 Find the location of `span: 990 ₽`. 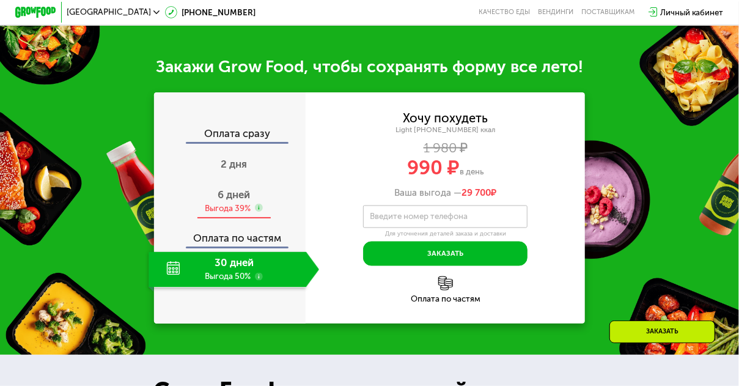

span: 990 ₽ is located at coordinates (433, 168).